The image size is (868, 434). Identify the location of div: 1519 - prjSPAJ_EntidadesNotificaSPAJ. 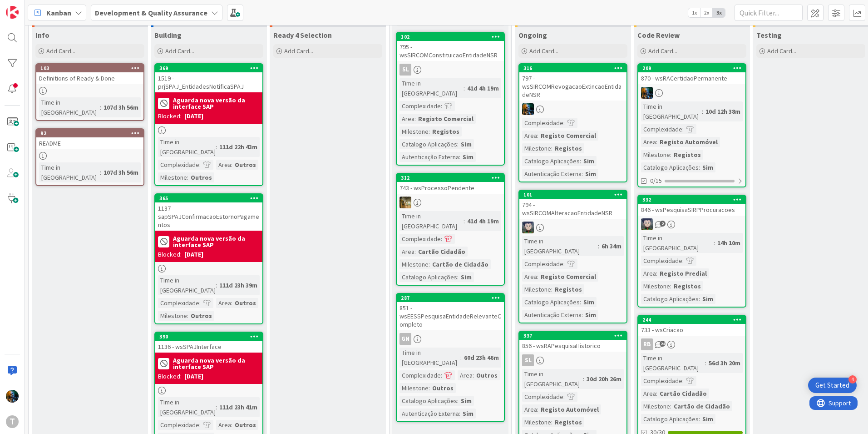
(209, 82).